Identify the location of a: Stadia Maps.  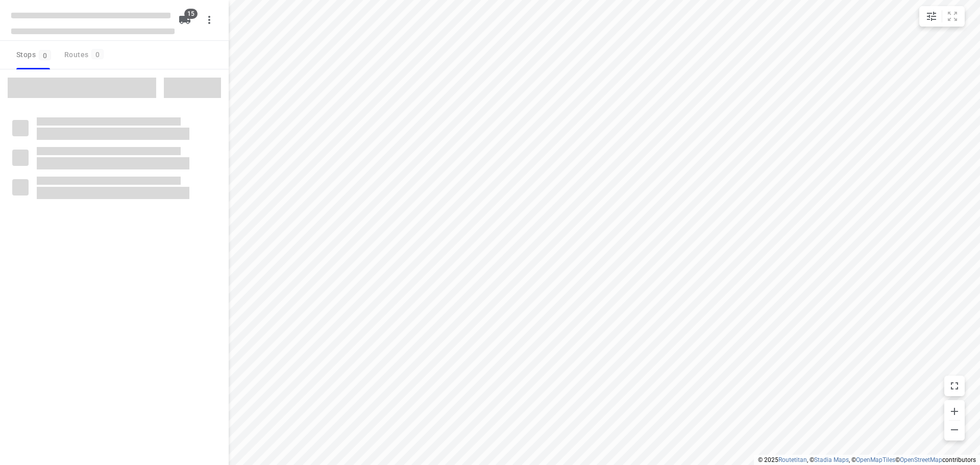
(832, 459).